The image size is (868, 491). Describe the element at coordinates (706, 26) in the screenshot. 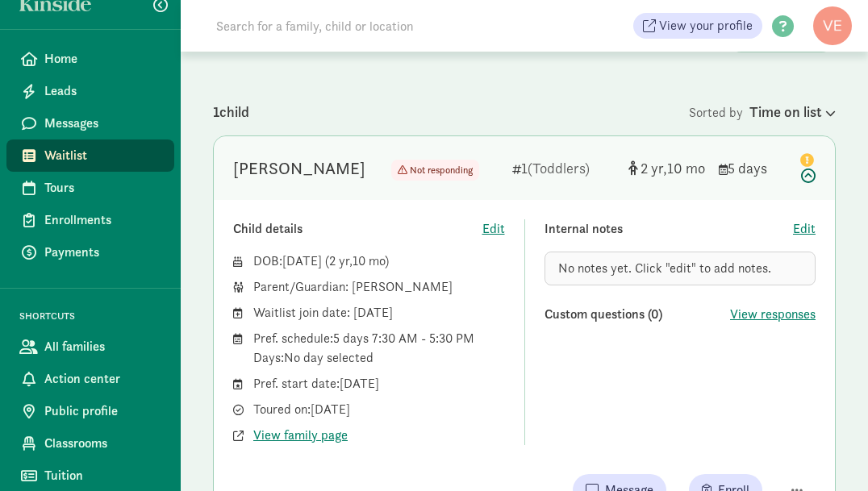

I see `span: View your profile` at that location.